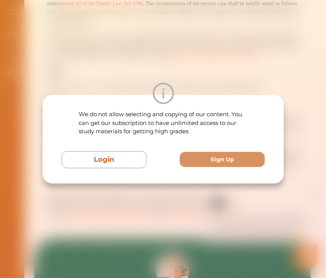 This screenshot has width=326, height=278. What do you see at coordinates (222, 159) in the screenshot?
I see `button: Sign Up` at bounding box center [222, 159].